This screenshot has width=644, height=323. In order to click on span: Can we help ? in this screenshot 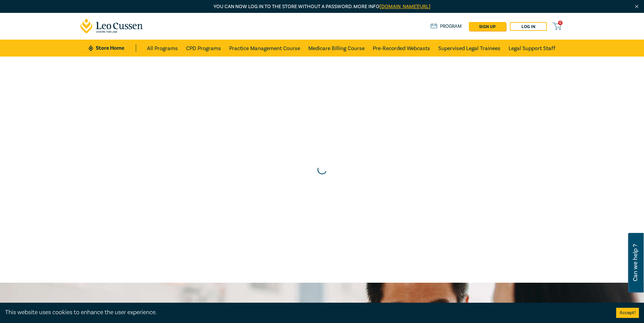, I will do `click(635, 263)`.